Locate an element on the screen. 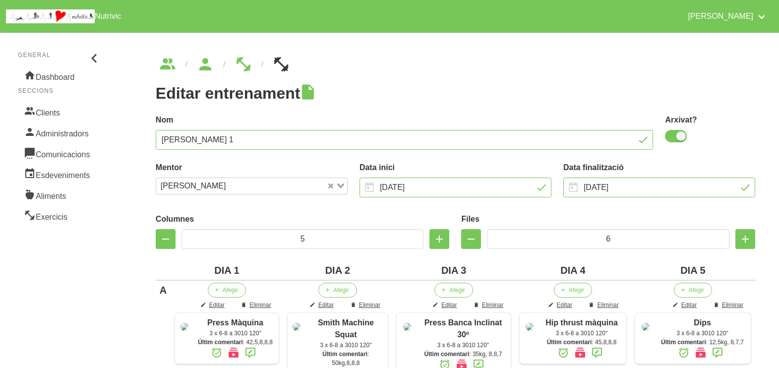  label: Columnes is located at coordinates (302, 219).